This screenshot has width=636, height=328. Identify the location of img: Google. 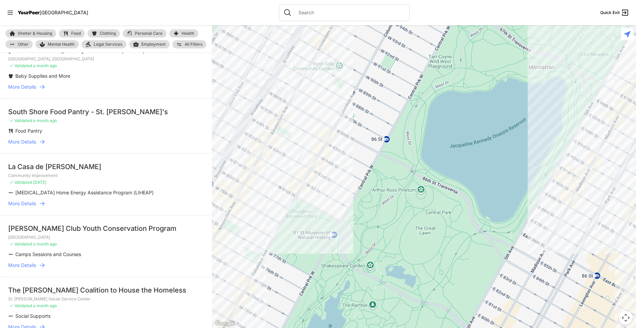
(225, 323).